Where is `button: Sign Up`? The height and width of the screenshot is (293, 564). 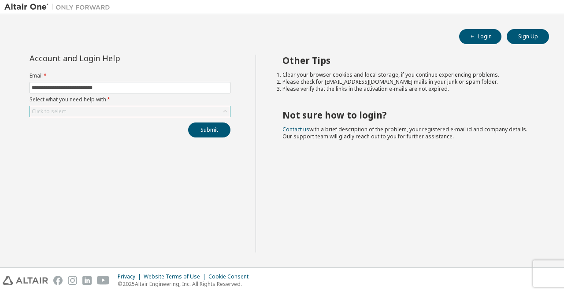
button: Sign Up is located at coordinates (528, 37).